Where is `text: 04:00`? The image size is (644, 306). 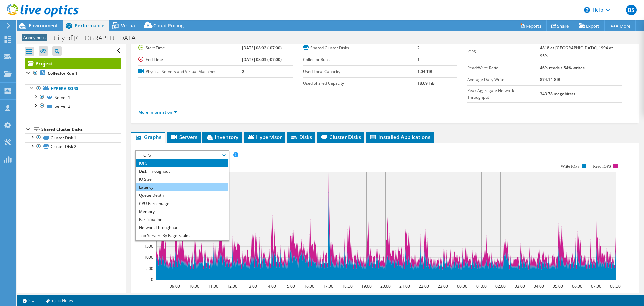
text: 04:00 is located at coordinates (538, 286).